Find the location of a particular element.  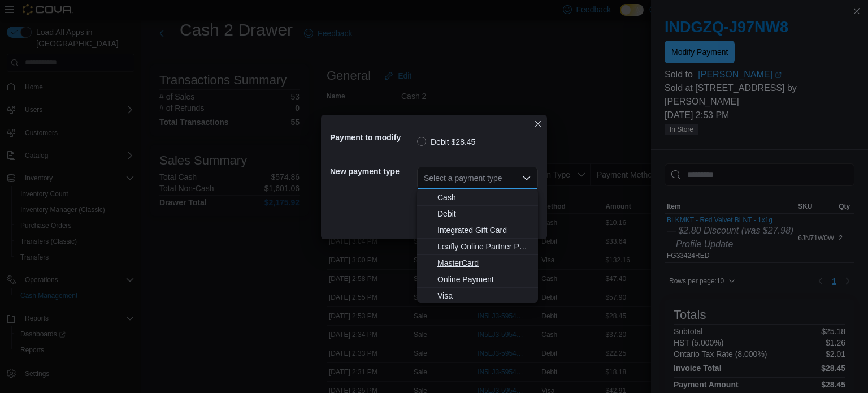

label: Debit $28.45 is located at coordinates (446, 142).